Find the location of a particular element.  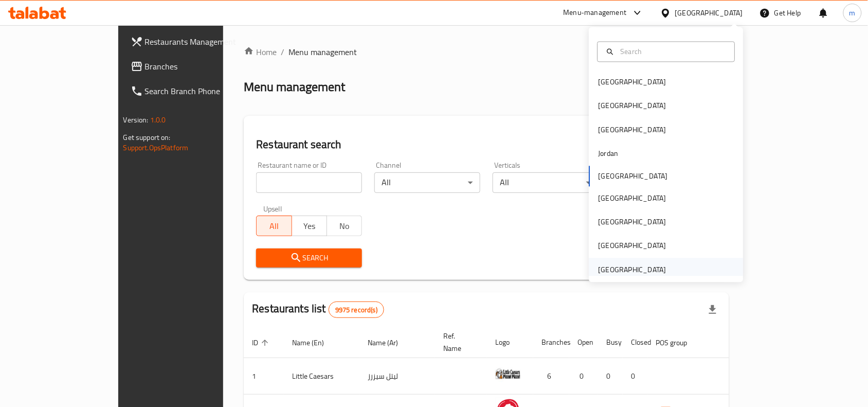

div: Total records count is located at coordinates (356, 309).